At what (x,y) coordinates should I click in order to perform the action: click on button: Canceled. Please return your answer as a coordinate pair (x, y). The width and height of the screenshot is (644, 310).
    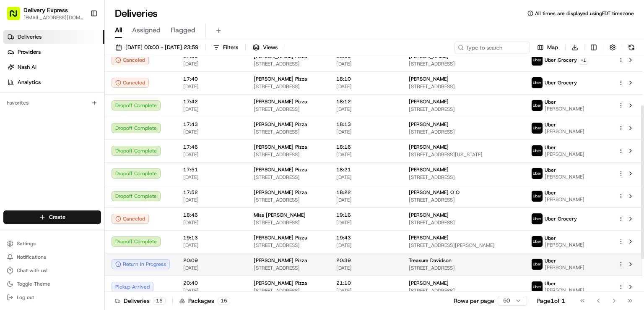
    Looking at the image, I should click on (130, 83).